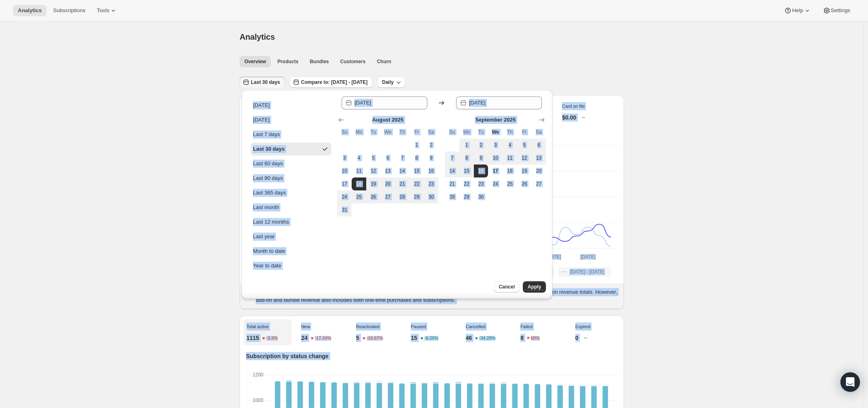 The width and height of the screenshot is (868, 408). What do you see at coordinates (510, 171) in the screenshot?
I see `button: Thursday September 18 2025` at bounding box center [510, 171].